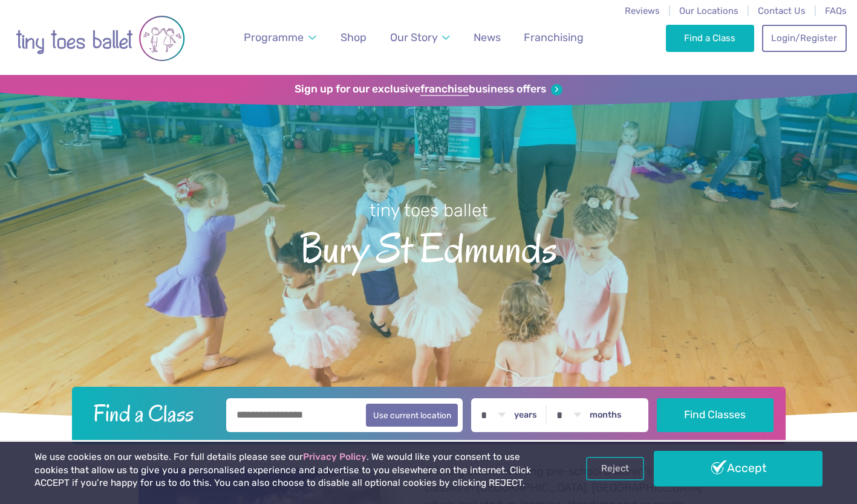 The image size is (857, 504). What do you see at coordinates (274, 37) in the screenshot?
I see `span: Programme` at bounding box center [274, 37].